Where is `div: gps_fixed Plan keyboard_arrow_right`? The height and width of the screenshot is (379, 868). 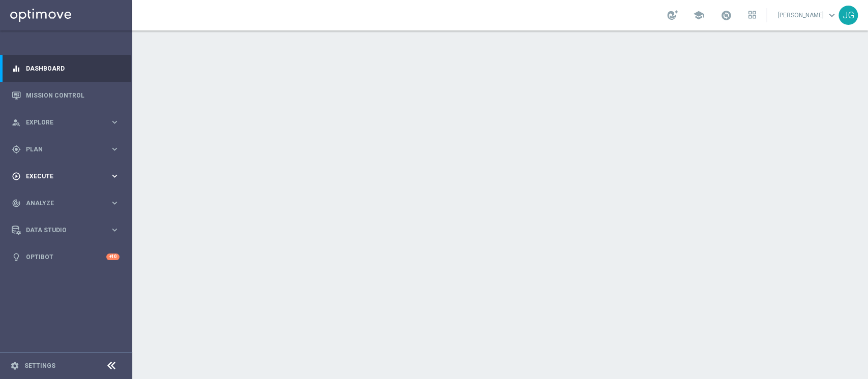
div: gps_fixed Plan keyboard_arrow_right is located at coordinates (66, 149).